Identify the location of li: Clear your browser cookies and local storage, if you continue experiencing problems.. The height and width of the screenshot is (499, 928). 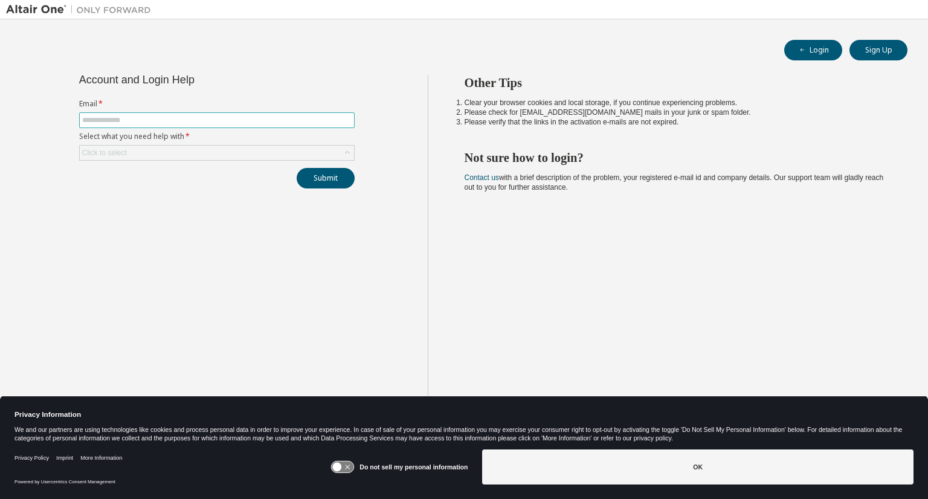
(675, 103).